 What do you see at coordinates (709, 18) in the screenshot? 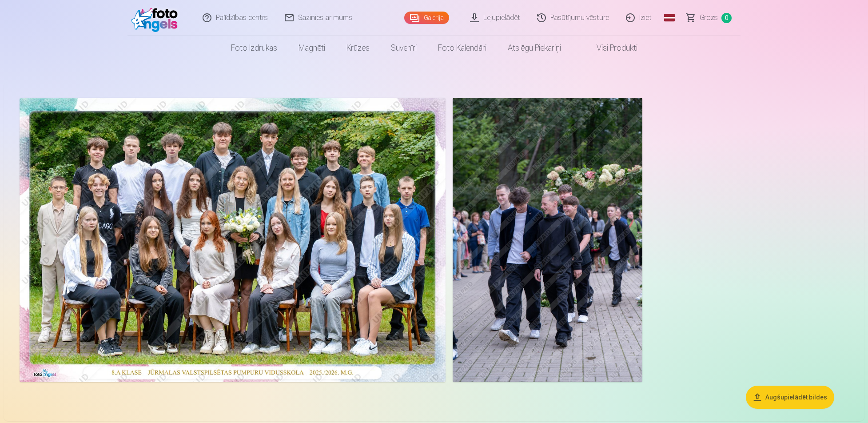
I see `span: Grozs` at bounding box center [709, 18].